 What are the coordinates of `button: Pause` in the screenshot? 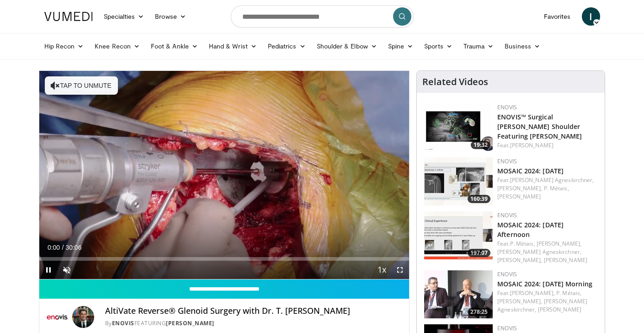 It's located at (49, 270).